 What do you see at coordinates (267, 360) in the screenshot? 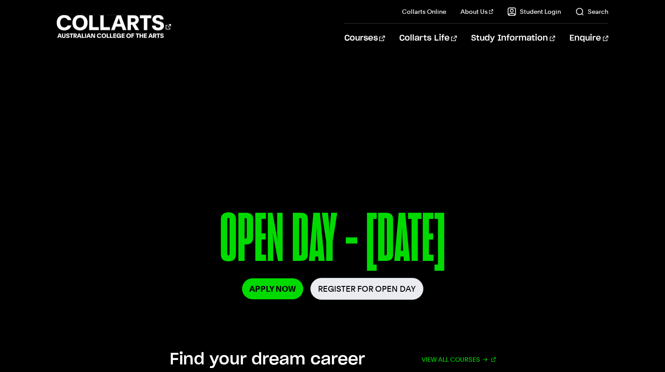
I see `h2: Find your dream career` at bounding box center [267, 360].